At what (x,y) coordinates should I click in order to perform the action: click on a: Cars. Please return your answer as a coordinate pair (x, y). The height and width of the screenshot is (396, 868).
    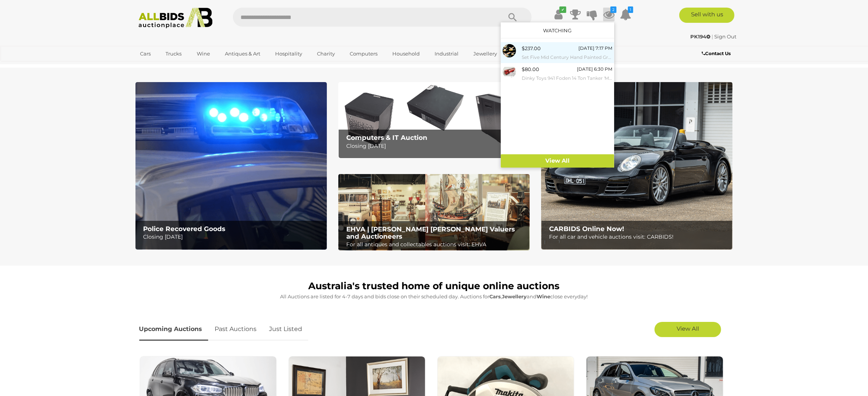
    Looking at the image, I should click on (146, 54).